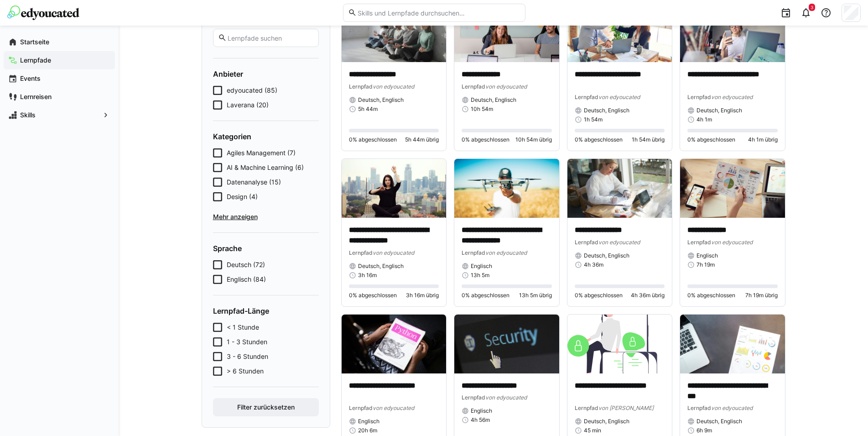  I want to click on span: Datenanalyse (15), so click(254, 182).